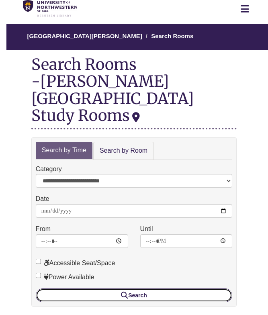 The width and height of the screenshot is (268, 315). Describe the element at coordinates (76, 263) in the screenshot. I see `label: Accessible Seat/Space` at that location.